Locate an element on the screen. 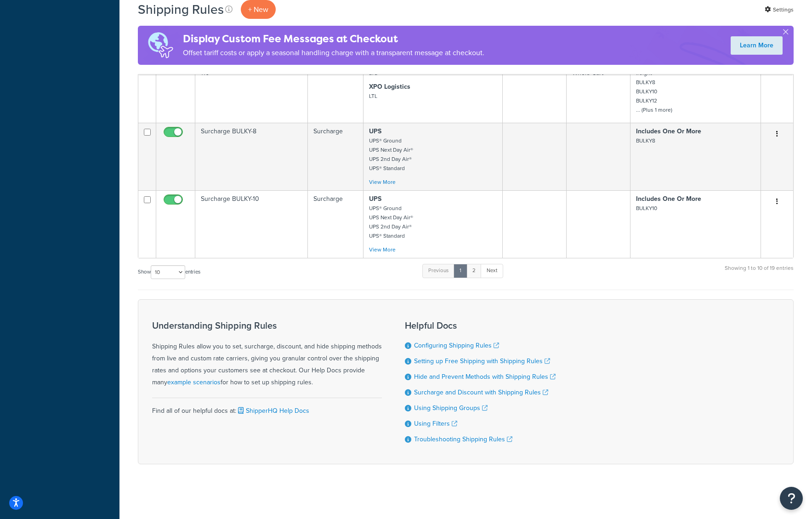 The height and width of the screenshot is (519, 812). a: Surcharge and Discount with Shipping Rules is located at coordinates (481, 393).